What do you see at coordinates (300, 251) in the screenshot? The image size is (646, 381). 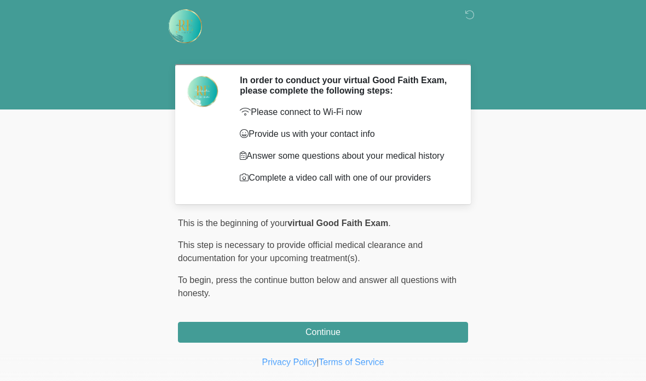 I see `span: This step is necessary to provide official medical clearance and documentation for your upcoming ...` at bounding box center [300, 251].